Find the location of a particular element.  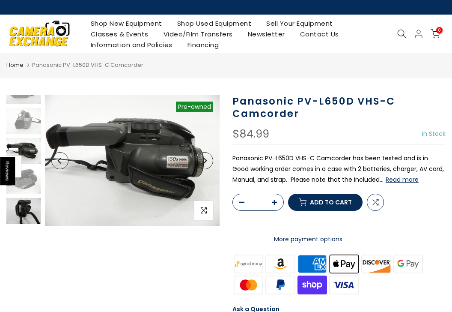

span: In Stock is located at coordinates (434, 134).